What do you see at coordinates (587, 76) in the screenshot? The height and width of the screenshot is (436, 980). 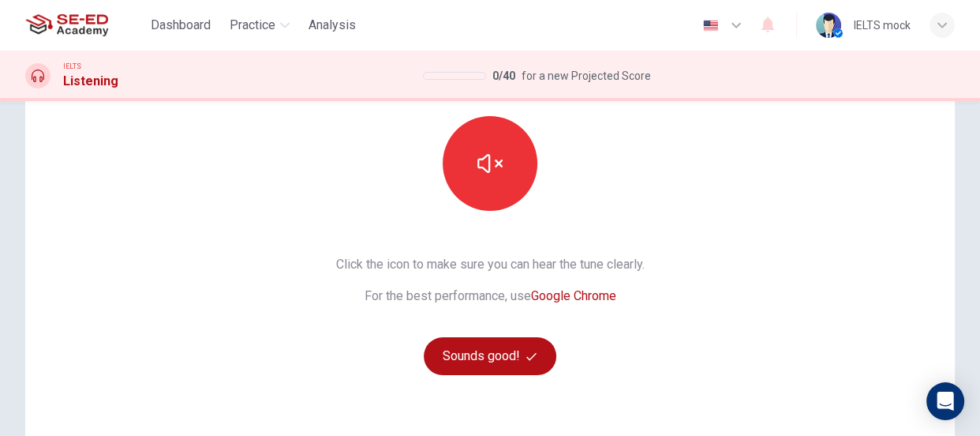 I see `span: for a new Projected Score` at bounding box center [587, 76].